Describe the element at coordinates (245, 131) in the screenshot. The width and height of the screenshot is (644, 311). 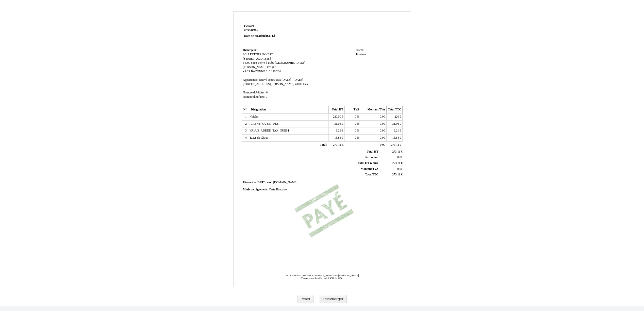
I see `td: 3` at that location.